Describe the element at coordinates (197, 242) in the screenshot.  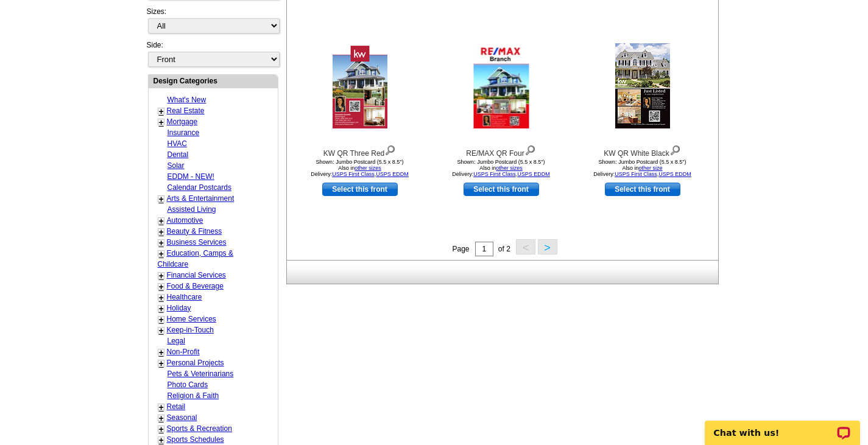
I see `a: Business Services` at that location.